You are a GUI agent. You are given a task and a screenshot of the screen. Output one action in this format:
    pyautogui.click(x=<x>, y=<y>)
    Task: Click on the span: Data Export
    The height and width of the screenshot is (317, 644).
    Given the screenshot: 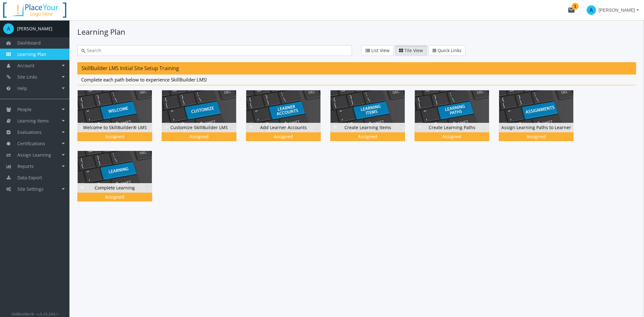 What is the action you would take?
    pyautogui.click(x=30, y=178)
    